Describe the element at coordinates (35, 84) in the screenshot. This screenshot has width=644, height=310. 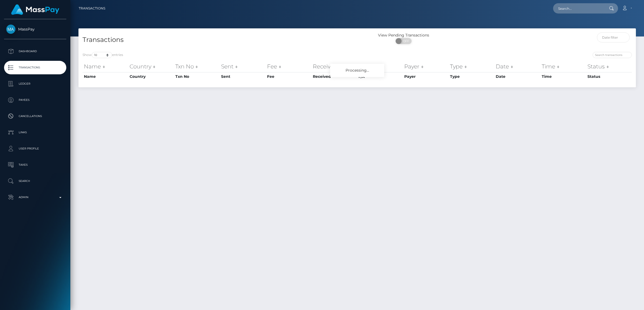
I see `a: Ledger` at that location.